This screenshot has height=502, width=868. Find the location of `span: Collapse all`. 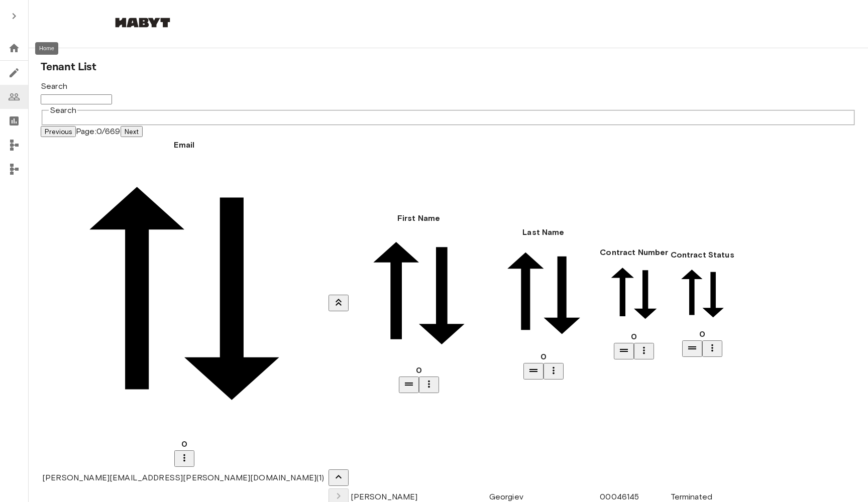

span: Collapse all is located at coordinates (339, 305).